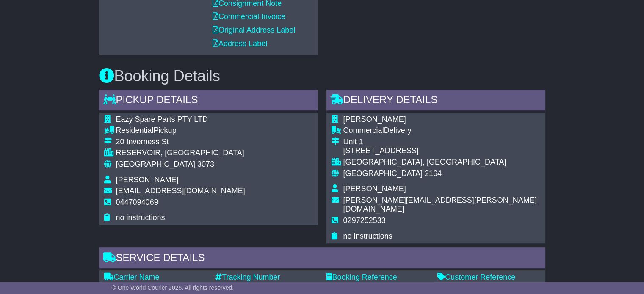  What do you see at coordinates (180, 142) in the screenshot?
I see `div: 20 Inverness St` at bounding box center [180, 142].